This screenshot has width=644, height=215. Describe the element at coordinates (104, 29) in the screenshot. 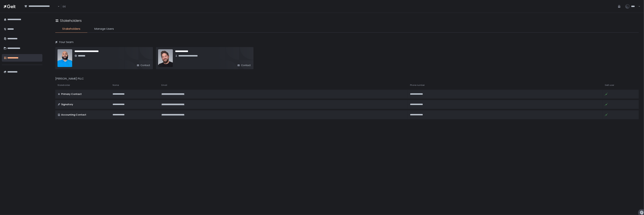

I see `span: Manage Users` at that location.